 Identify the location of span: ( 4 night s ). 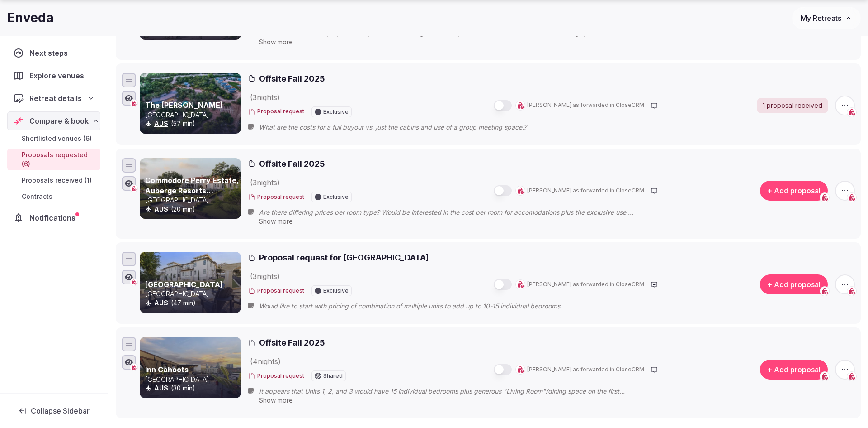
(265, 361).